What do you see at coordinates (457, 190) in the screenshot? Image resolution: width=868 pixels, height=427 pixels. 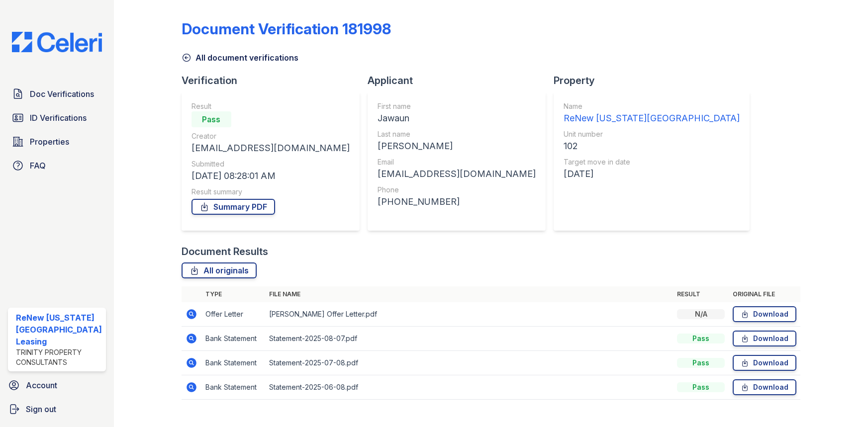 I see `div: Phone` at bounding box center [457, 190].